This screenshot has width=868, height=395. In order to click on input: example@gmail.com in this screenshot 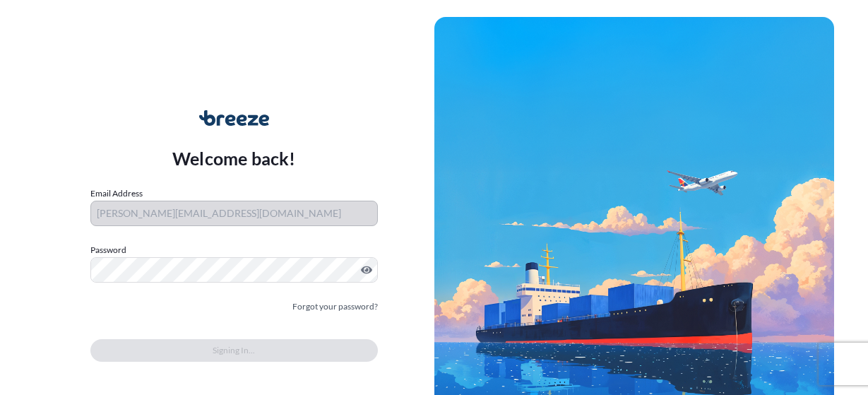, I will do `click(234, 213)`.